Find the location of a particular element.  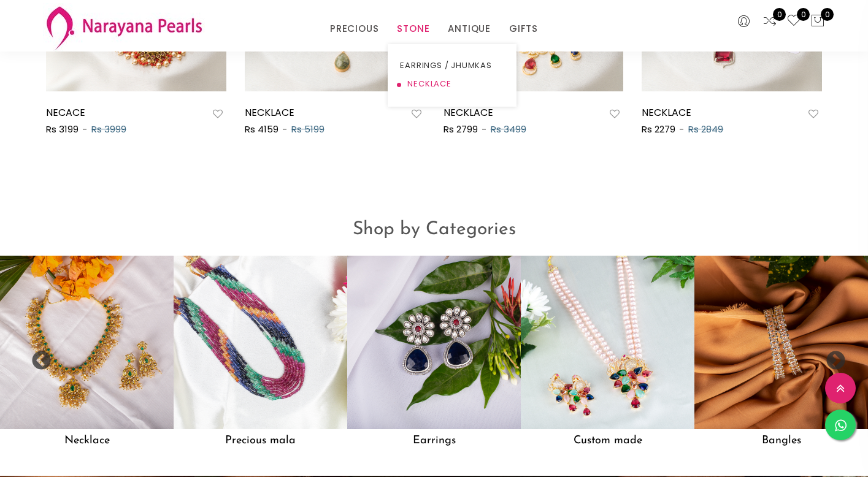

img: Precious mala is located at coordinates (260, 342).